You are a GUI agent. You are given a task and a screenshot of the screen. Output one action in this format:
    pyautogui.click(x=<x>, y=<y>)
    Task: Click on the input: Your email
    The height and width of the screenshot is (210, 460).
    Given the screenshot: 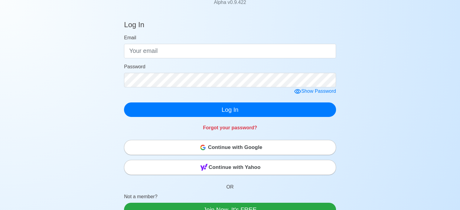 What is the action you would take?
    pyautogui.click(x=230, y=51)
    